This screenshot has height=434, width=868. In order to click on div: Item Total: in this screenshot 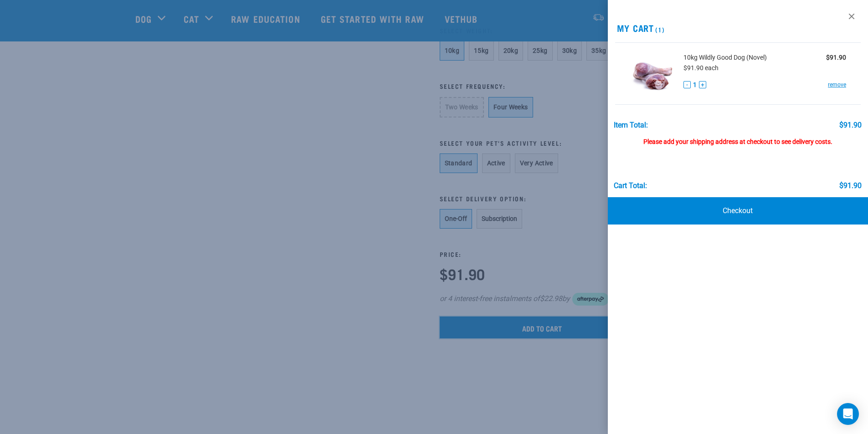, I will do `click(631, 125)`.